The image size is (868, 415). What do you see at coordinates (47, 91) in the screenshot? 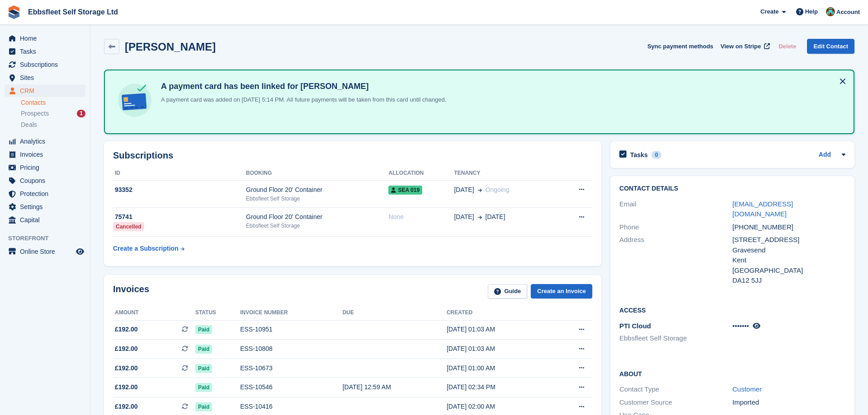
I see `span: CRM` at bounding box center [47, 91].